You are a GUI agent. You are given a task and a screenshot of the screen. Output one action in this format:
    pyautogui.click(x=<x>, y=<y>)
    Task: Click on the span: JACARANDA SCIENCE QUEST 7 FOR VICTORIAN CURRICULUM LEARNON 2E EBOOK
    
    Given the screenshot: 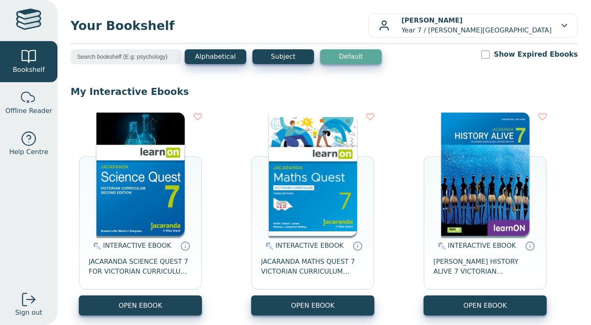 What is the action you would take?
    pyautogui.click(x=140, y=266)
    